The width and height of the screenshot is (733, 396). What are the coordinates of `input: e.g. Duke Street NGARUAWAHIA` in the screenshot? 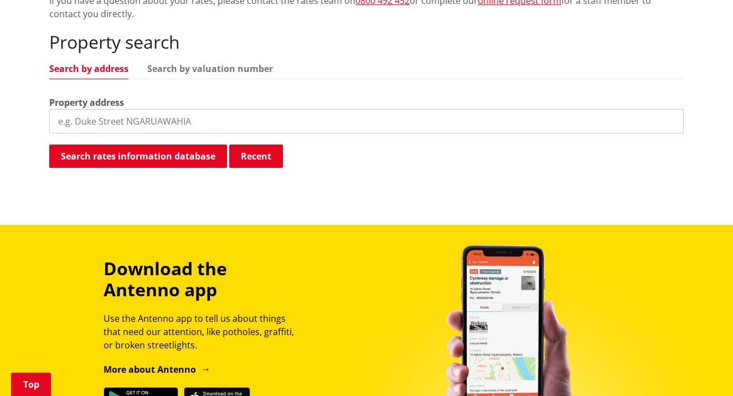 It's located at (366, 121).